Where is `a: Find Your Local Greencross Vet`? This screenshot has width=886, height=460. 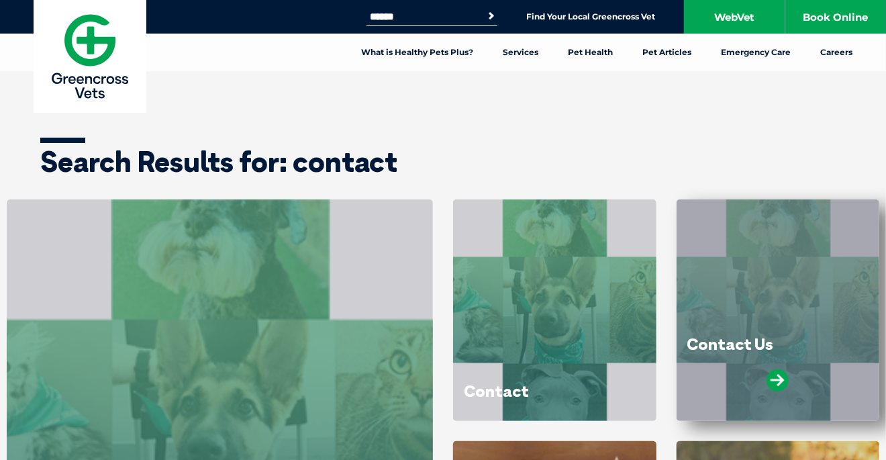
a: Find Your Local Greencross Vet is located at coordinates (591, 17).